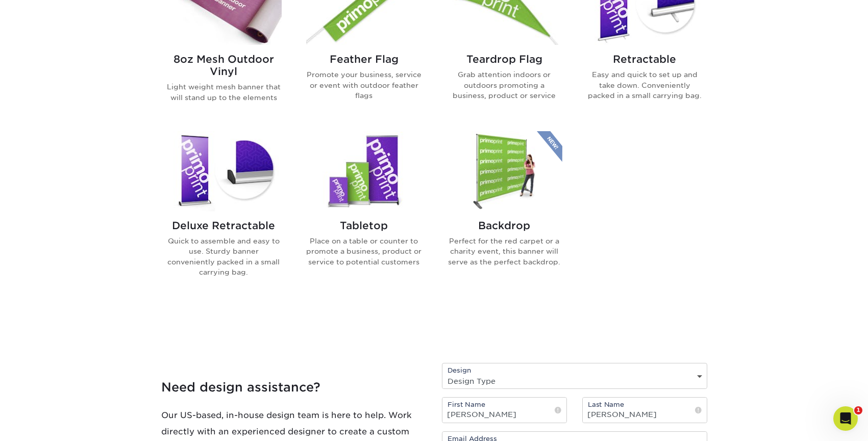  Describe the element at coordinates (223, 257) in the screenshot. I see `p: Quick to assemble and easy to use. Sturdy banner conveniently packed in a small carrying bag.` at that location.